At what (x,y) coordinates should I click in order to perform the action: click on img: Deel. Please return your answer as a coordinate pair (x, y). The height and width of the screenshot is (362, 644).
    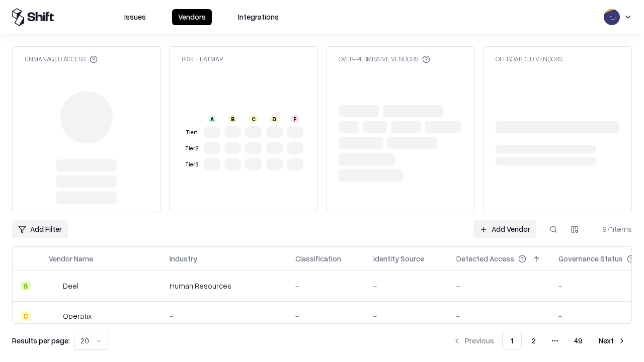
    Looking at the image, I should click on (54, 286).